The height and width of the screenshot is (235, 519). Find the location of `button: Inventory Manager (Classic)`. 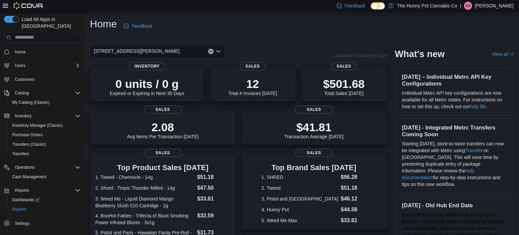

button: Inventory Manager (Classic) is located at coordinates (45, 125).